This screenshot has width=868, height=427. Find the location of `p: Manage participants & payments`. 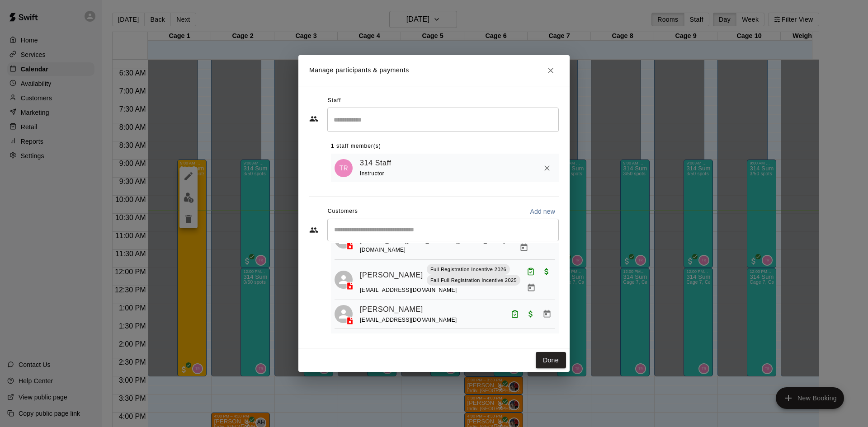

p: Manage participants & payments is located at coordinates (359, 70).